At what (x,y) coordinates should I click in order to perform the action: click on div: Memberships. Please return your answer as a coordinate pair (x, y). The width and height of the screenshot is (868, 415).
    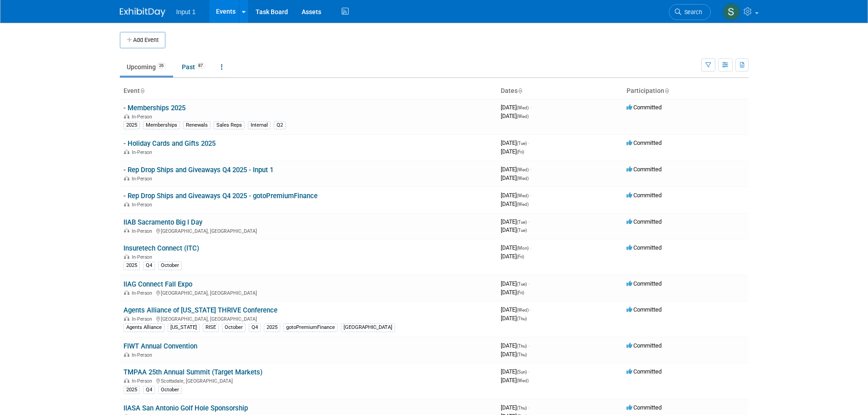
    Looking at the image, I should click on (161, 125).